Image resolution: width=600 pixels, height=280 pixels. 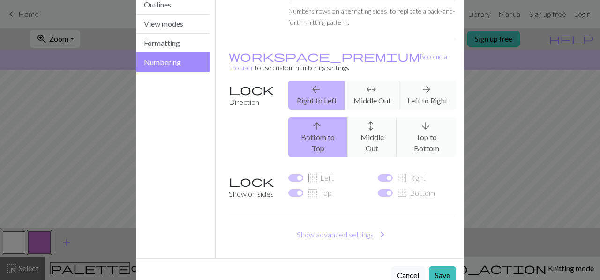 I want to click on span: workspace_premium, so click(x=325, y=56).